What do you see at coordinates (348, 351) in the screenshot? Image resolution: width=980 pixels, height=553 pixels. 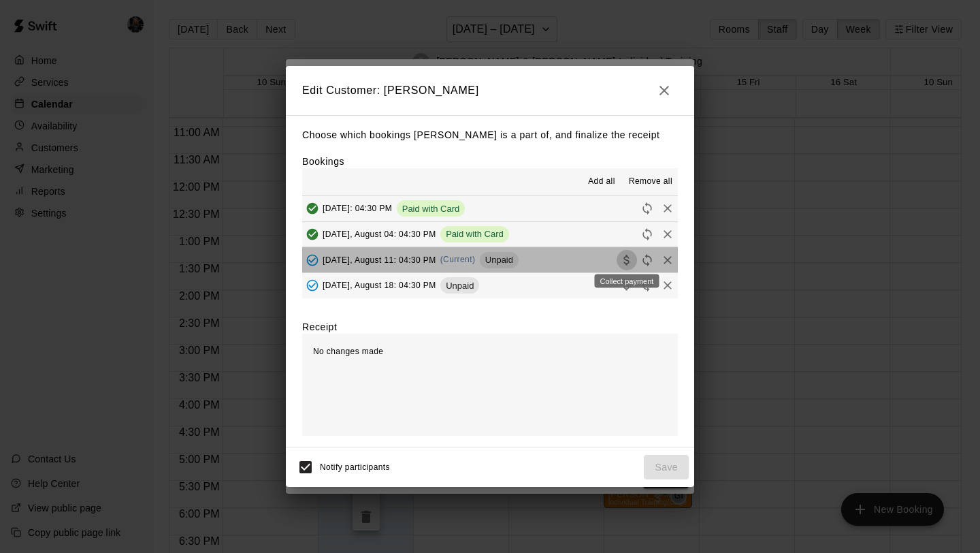 I see `span: No changes made` at bounding box center [348, 351].